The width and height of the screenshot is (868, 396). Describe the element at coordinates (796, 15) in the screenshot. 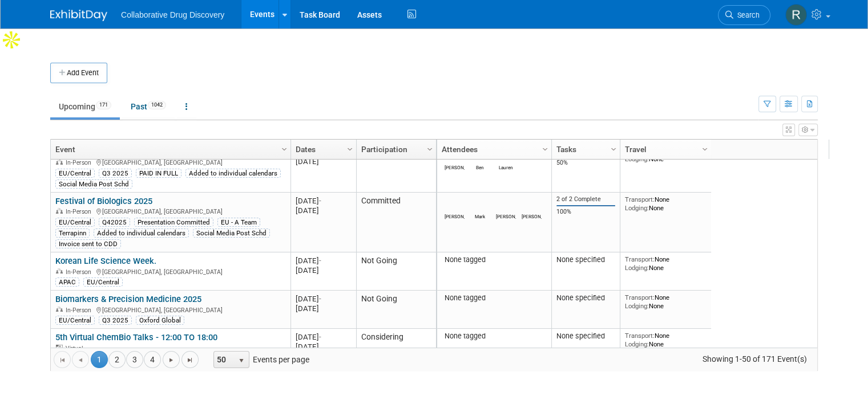

I see `img: Renate Baker` at that location.